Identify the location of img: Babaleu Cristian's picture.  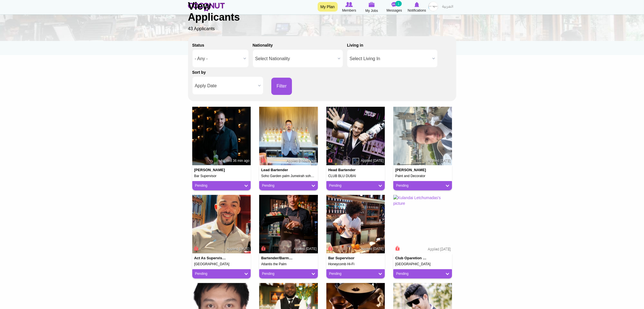
(289, 224).